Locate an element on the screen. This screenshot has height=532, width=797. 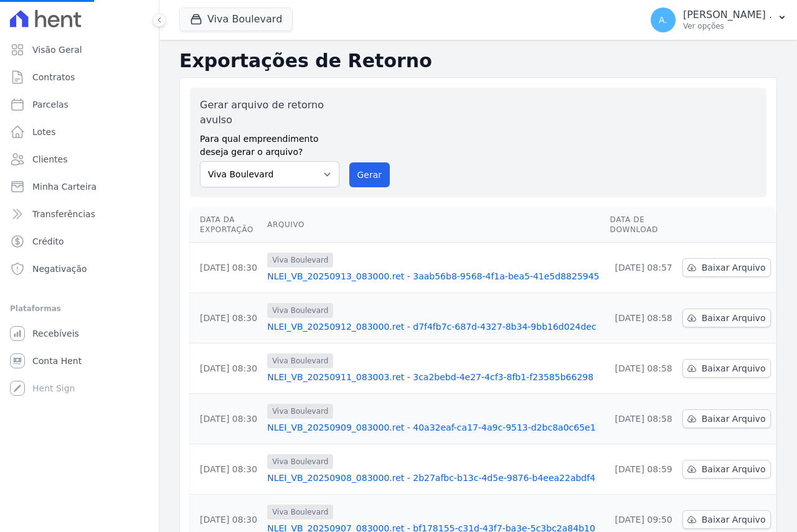
a: NLEI_VB_20250912_083000.ret - d7f4fb7c-687d-4327-8b34-9bb16d024dec is located at coordinates (433, 327).